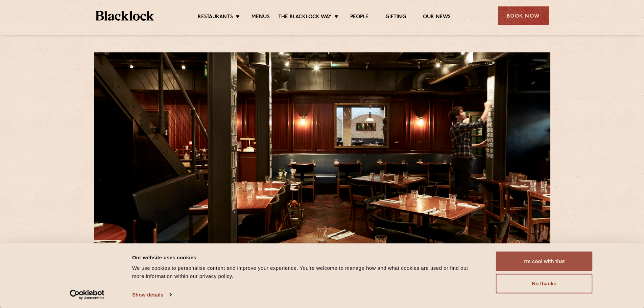  What do you see at coordinates (261, 18) in the screenshot?
I see `a: Menus` at bounding box center [261, 18].